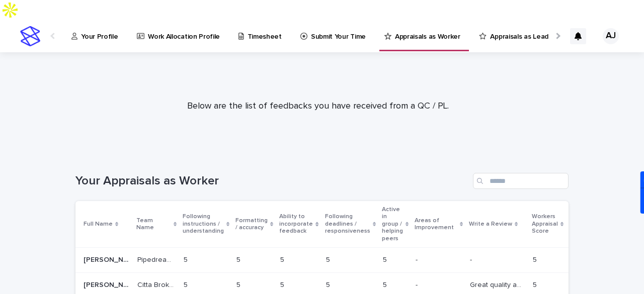 The height and width of the screenshot is (294, 644). Describe the element at coordinates (521, 181) in the screenshot. I see `input: Search` at that location.